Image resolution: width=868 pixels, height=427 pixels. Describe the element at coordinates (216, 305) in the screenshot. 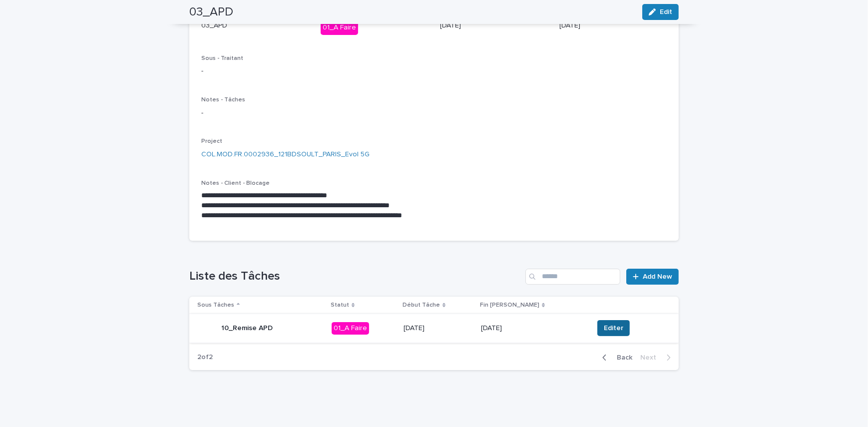

I see `p: Sous Tâches` at that location.